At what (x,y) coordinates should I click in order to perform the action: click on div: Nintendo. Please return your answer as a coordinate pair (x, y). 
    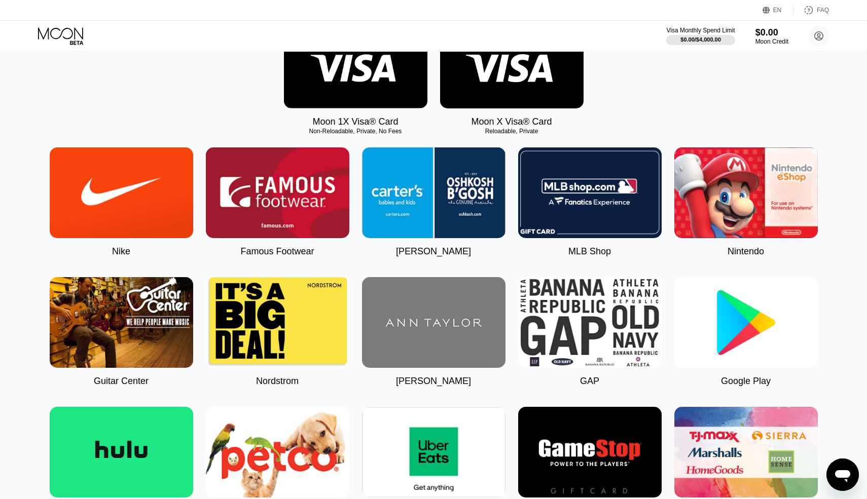
    Looking at the image, I should click on (746, 251).